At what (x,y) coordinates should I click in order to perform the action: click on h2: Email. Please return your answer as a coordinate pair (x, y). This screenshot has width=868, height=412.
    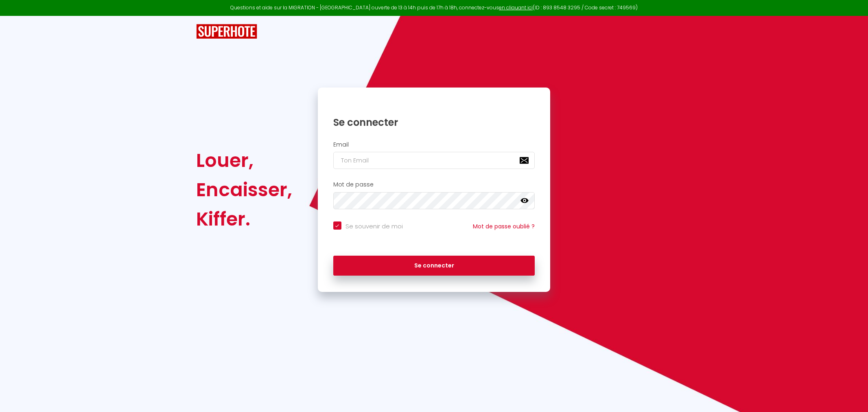
    Looking at the image, I should click on (434, 144).